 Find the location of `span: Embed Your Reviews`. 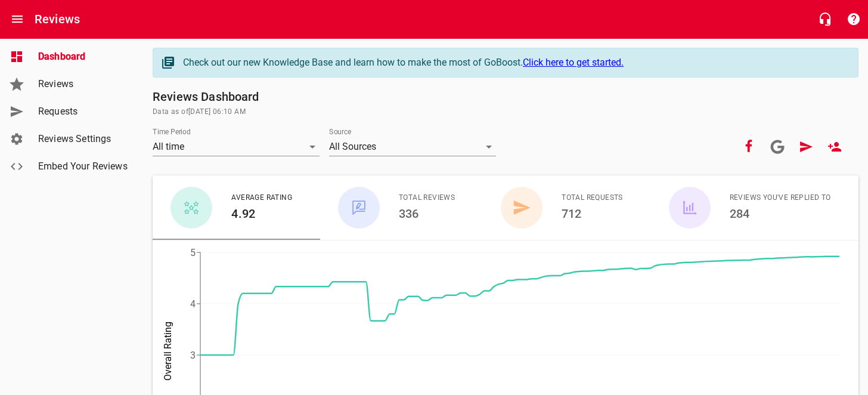

span: Embed Your Reviews is located at coordinates (83, 167).